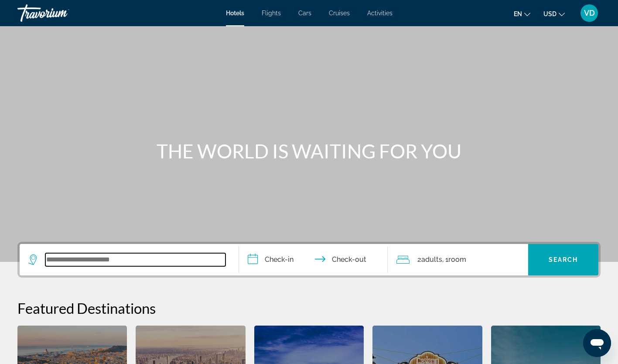 The image size is (618, 364). I want to click on button: Search, so click(563, 260).